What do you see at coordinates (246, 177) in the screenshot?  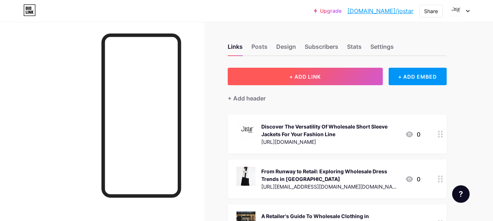 I see `img: From Runway to Retail: Exploring Wholesale Dress Trends in LA` at bounding box center [246, 177].